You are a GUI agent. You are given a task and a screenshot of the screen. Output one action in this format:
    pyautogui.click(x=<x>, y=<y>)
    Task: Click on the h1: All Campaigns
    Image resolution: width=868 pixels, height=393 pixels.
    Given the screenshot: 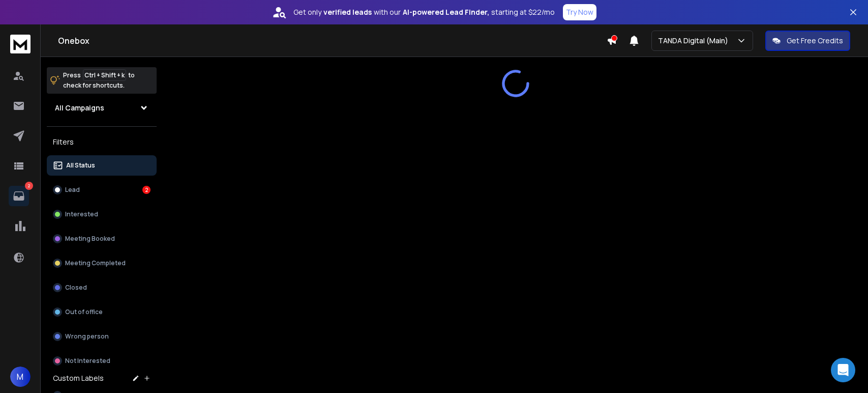 What is the action you would take?
    pyautogui.click(x=80, y=108)
    